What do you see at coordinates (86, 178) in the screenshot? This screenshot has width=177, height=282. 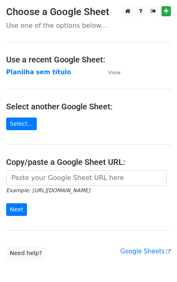 I see `input: Paste your Google Sheet URL here` at bounding box center [86, 178].